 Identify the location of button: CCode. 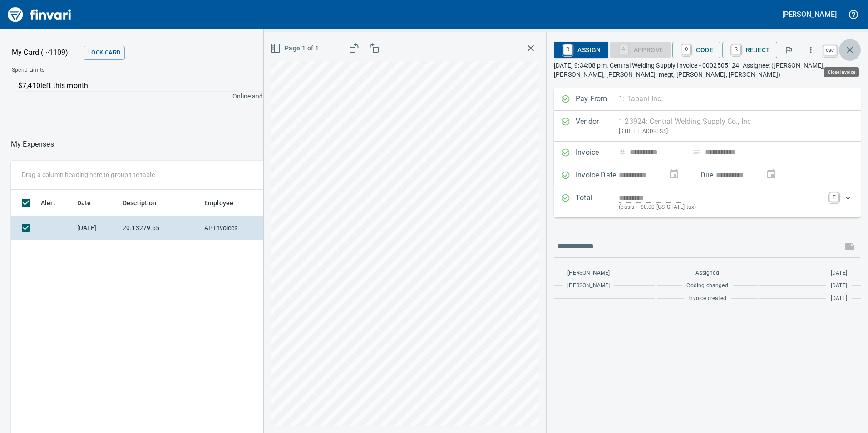
(696, 50).